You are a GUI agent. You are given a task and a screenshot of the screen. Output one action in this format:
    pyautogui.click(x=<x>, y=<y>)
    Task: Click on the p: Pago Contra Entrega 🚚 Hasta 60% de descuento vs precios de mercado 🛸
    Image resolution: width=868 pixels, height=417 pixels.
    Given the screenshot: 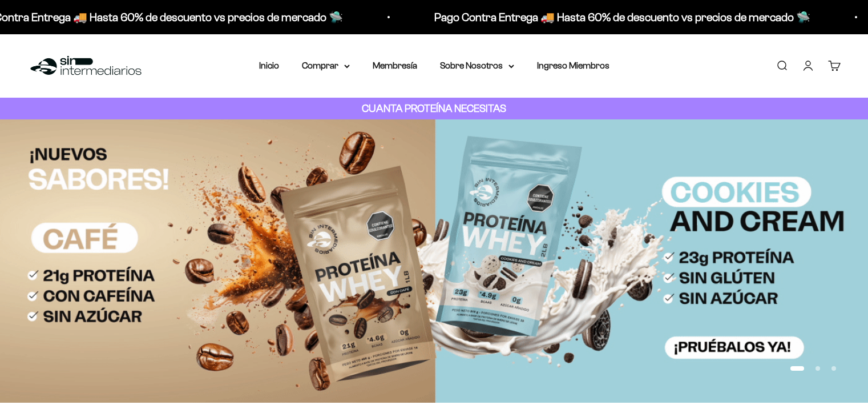 What is the action you would take?
    pyautogui.click(x=620, y=17)
    